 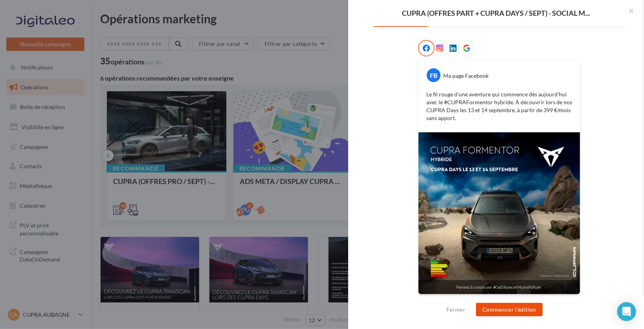 What do you see at coordinates (626, 311) in the screenshot?
I see `div: Open Intercom Messenger` at bounding box center [626, 311].